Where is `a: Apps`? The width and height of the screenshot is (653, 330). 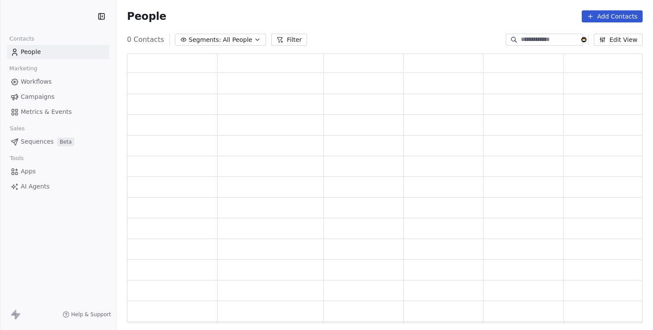 a: Apps is located at coordinates (58, 171).